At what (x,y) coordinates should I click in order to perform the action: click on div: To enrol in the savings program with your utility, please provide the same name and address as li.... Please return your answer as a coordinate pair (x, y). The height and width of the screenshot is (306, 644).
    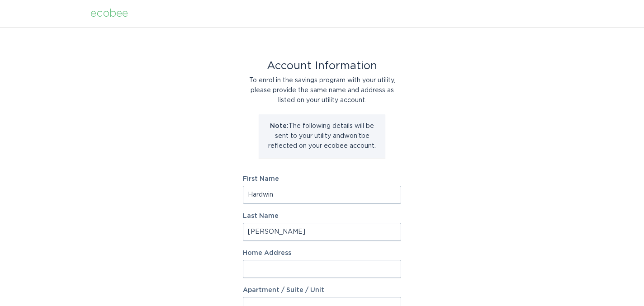
    Looking at the image, I should click on (322, 91).